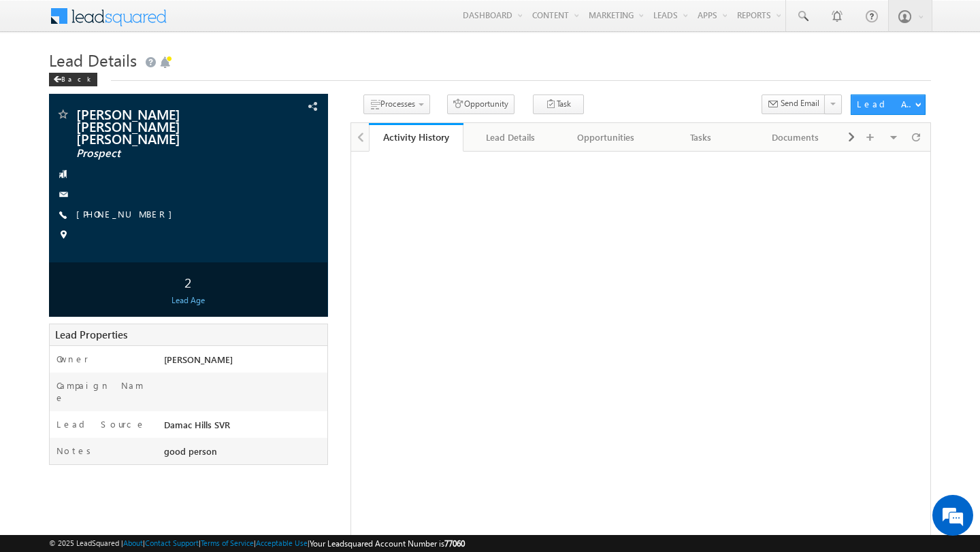 The width and height of the screenshot is (980, 552). Describe the element at coordinates (799, 104) in the screenshot. I see `span: Send Email` at that location.